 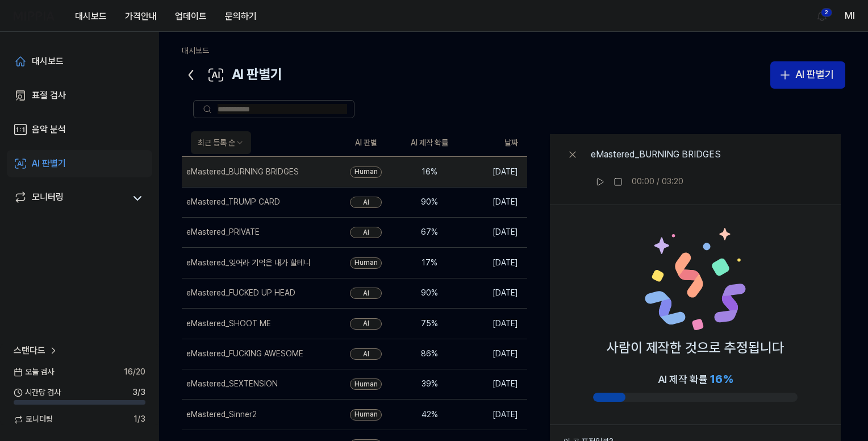 I want to click on span: 16 %, so click(x=721, y=379).